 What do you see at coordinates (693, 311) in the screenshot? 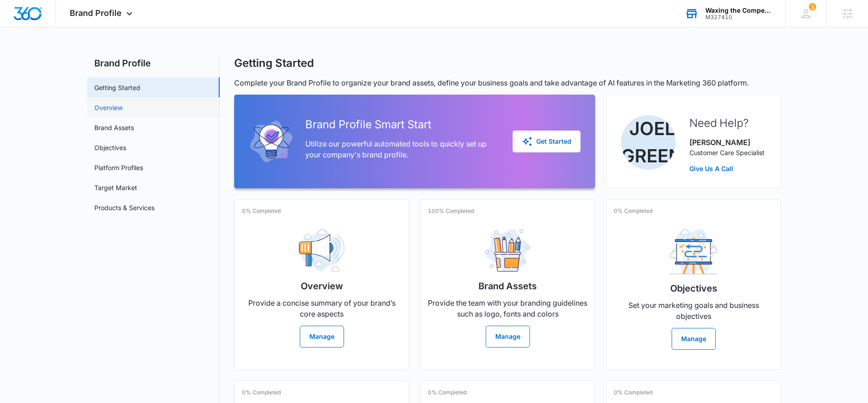
I see `p: Set your marketing goals and business objectives` at bounding box center [693, 311].